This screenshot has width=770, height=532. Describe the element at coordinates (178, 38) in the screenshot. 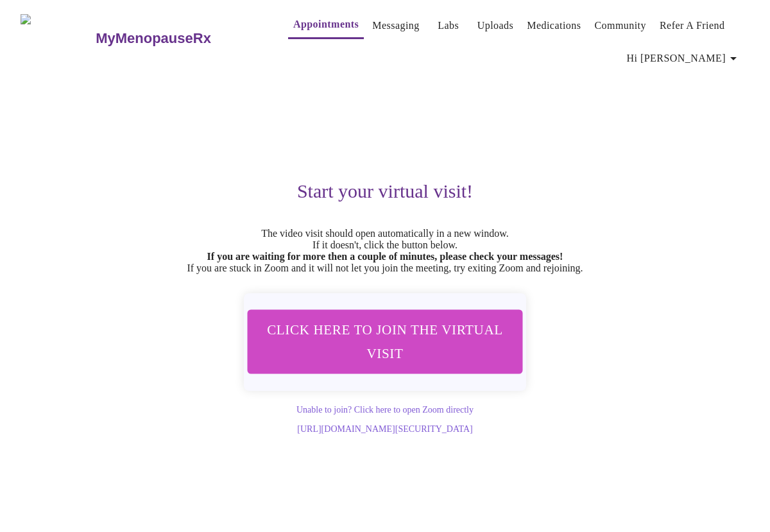

I see `a: MyMenopauseRx` at that location.